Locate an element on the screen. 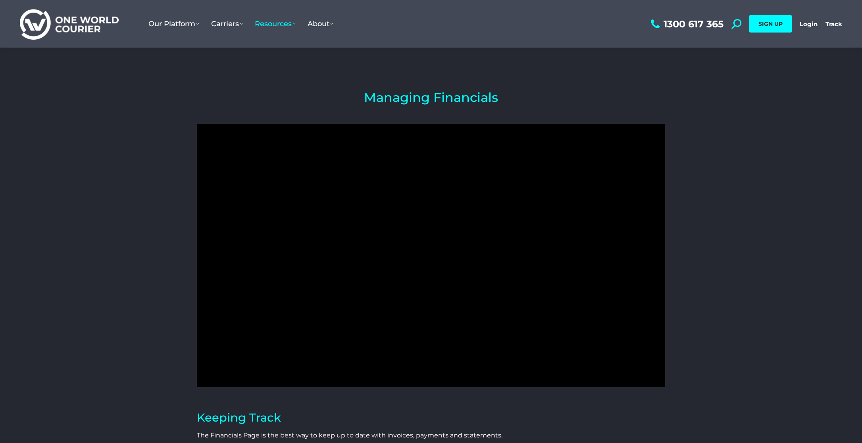 This screenshot has width=862, height=443. a: Login is located at coordinates (809, 24).